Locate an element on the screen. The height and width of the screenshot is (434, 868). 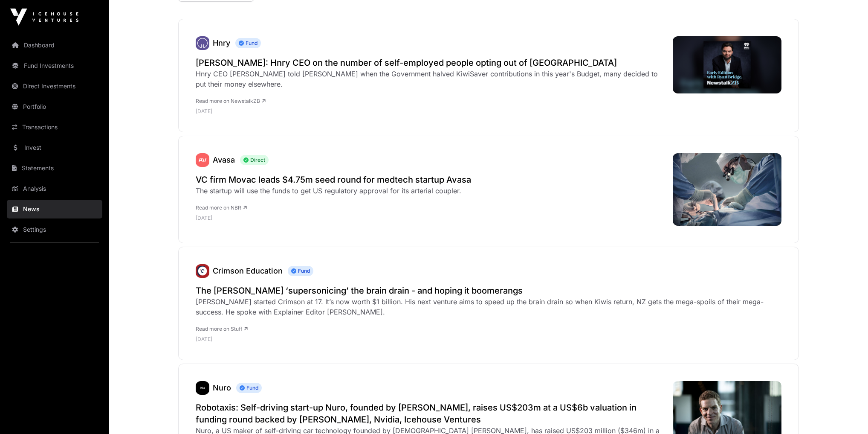
a: Statements is located at coordinates (55, 168).